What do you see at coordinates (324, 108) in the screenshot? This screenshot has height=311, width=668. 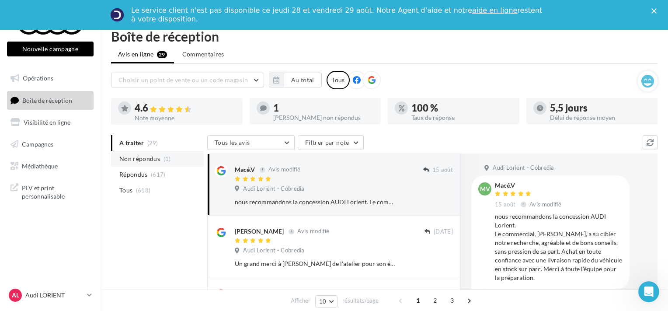 I see `div: 1` at bounding box center [324, 108].